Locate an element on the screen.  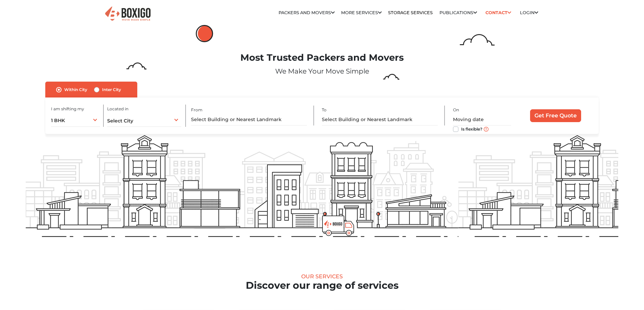
a: Packers and Movers is located at coordinates (307, 12).